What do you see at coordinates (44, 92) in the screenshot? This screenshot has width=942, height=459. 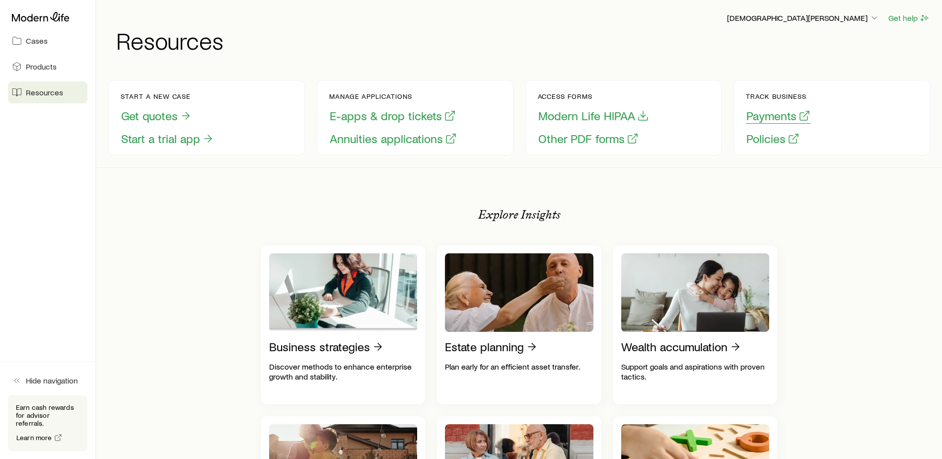 I see `span: Resources` at bounding box center [44, 92].